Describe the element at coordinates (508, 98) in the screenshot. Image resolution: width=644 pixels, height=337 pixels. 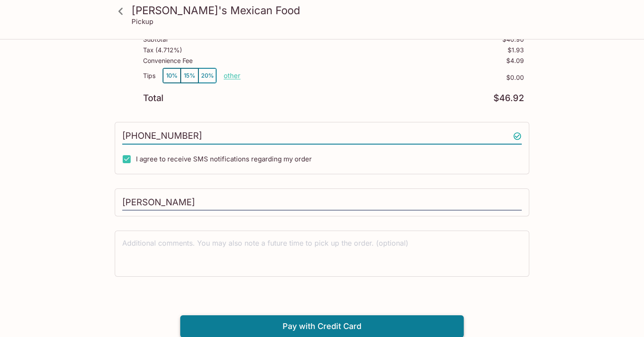
I see `p: $46.92` at that location.